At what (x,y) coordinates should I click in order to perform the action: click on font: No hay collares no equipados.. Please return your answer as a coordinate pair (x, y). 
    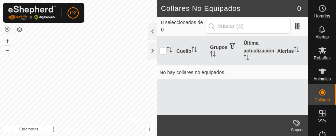
    Looking at the image, I should click on (193, 72).